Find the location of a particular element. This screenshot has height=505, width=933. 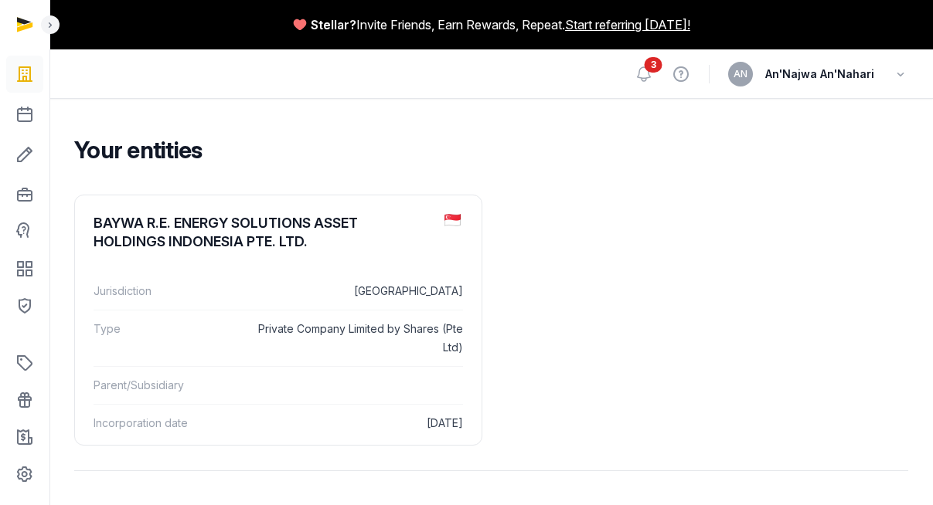

span: AN is located at coordinates (740, 74).